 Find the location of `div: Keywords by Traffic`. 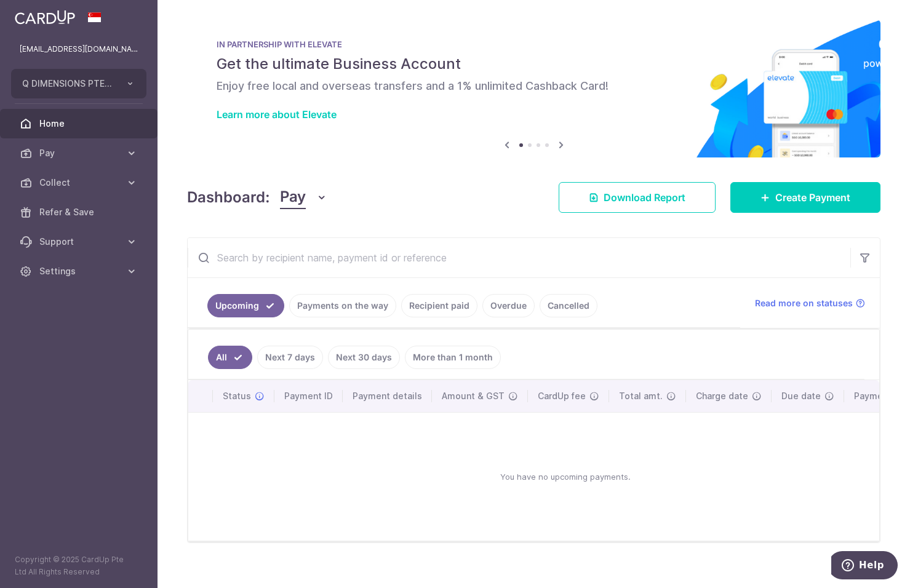

div: Keywords by Traffic is located at coordinates (172, 77).